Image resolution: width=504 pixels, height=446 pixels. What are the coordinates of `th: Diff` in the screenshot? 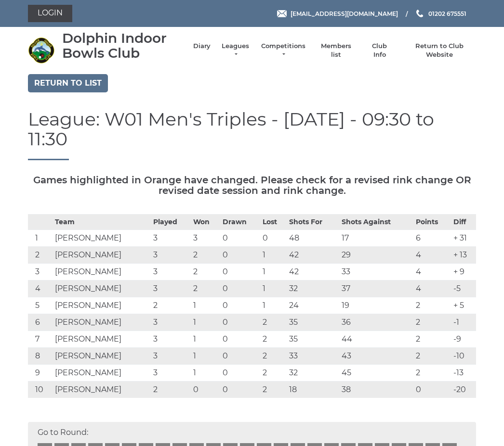 It's located at (464, 222).